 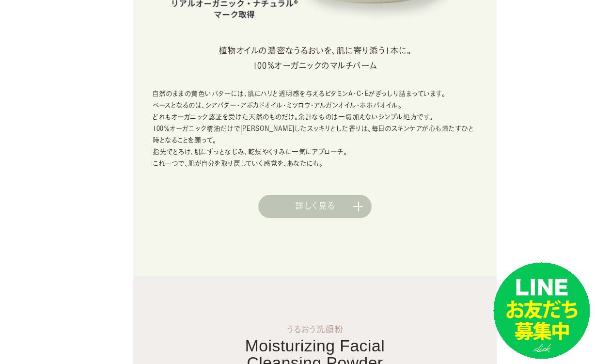 I want to click on img: small_line.png, so click(x=542, y=311).